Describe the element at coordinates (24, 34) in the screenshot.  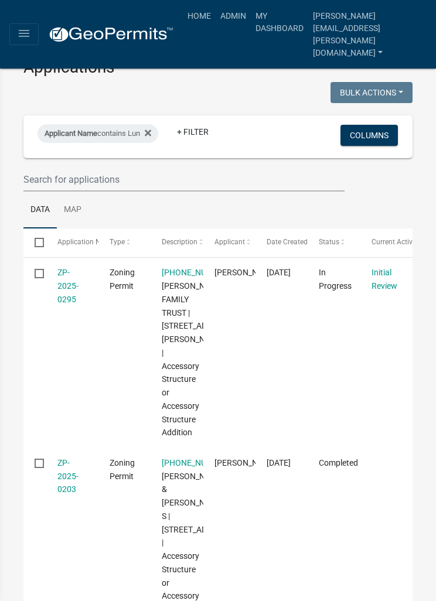
I see `button: menu` at that location.